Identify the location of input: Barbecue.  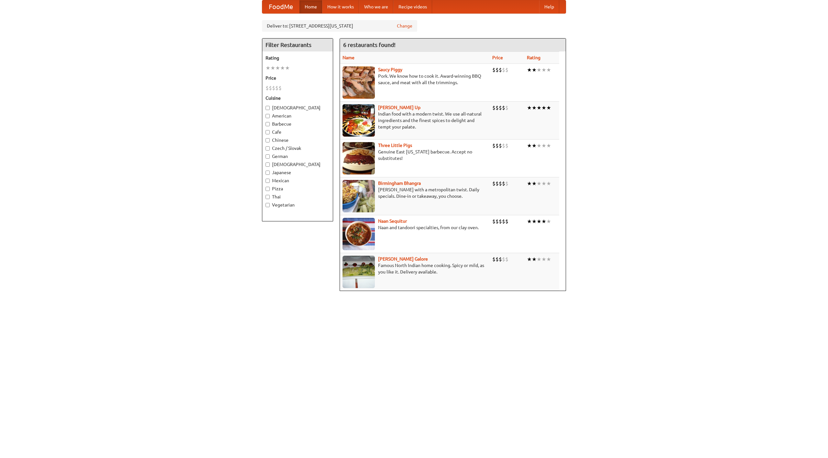
(268, 124).